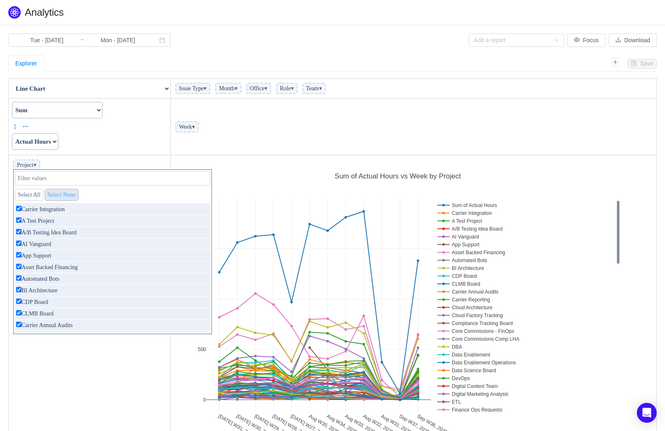 Image resolution: width=665 pixels, height=431 pixels. Describe the element at coordinates (62, 195) in the screenshot. I see `a: Select None` at that location.